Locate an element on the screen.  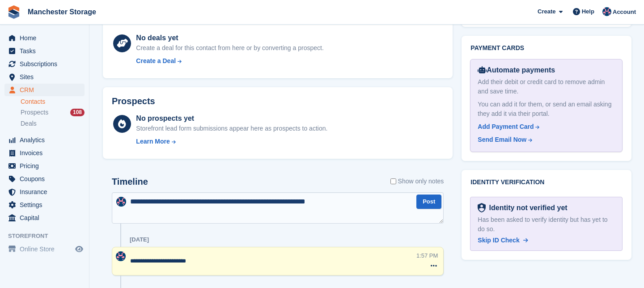
a: Skip ID Check is located at coordinates (503, 240).